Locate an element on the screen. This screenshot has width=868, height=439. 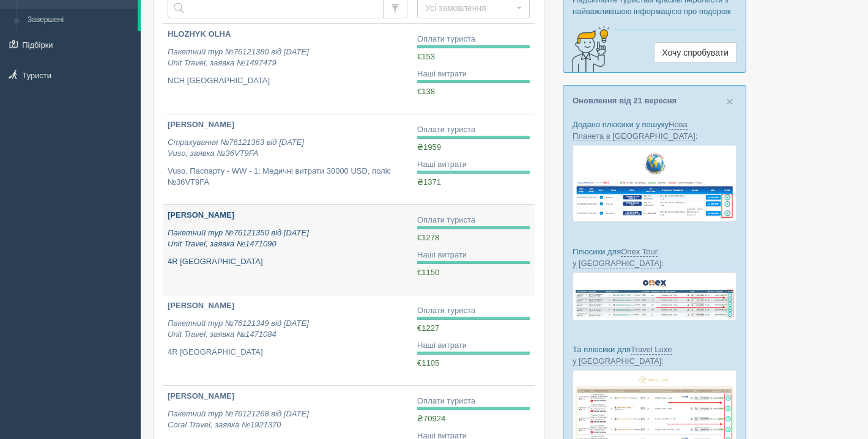
img: onex-tour-proposal-crm-for-travel-agency.png is located at coordinates (655, 296).